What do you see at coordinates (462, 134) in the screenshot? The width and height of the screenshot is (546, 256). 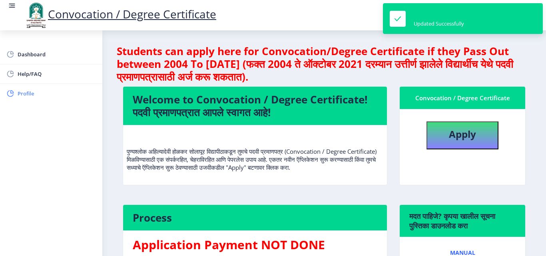 I see `b: Apply` at bounding box center [462, 134].